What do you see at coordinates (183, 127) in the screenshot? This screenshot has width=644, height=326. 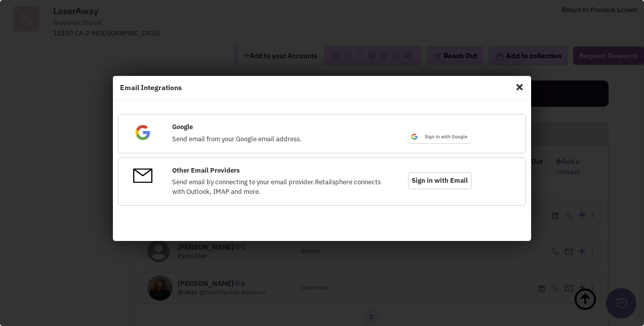 I see `label: Google` at bounding box center [183, 127].